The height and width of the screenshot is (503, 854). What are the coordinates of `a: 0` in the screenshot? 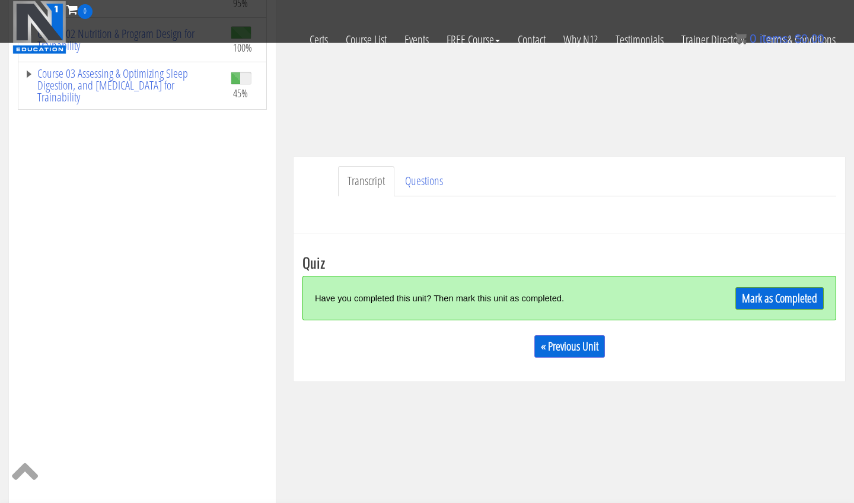 It's located at (79, 9).